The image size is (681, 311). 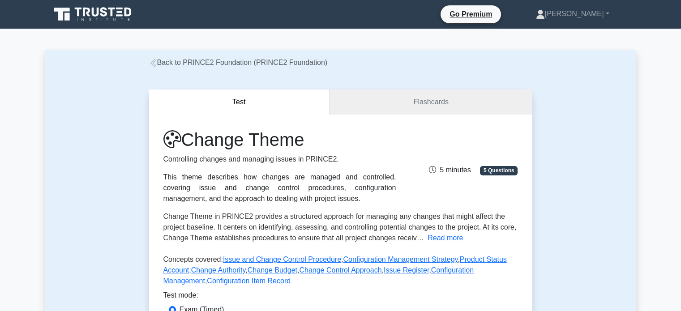 What do you see at coordinates (240, 102) in the screenshot?
I see `button: Test` at bounding box center [240, 102].